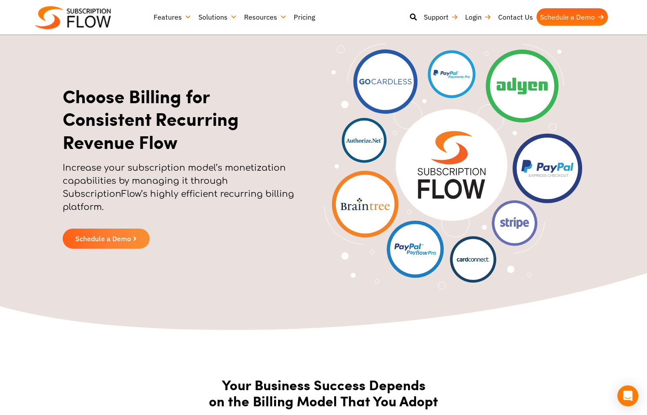  What do you see at coordinates (181, 119) in the screenshot?
I see `h1: Choose Billing for Consistent Recurring Revenue Flow` at bounding box center [181, 119].